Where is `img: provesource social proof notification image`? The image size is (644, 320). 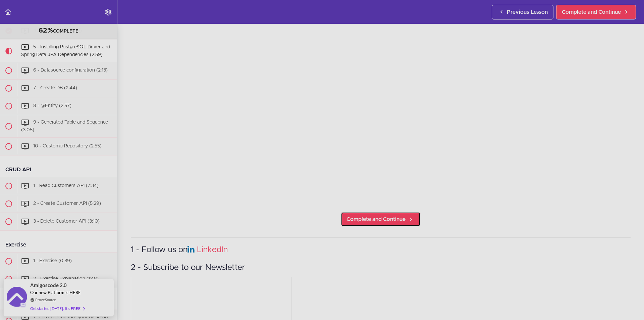 img: provesource social proof notification image is located at coordinates (17, 298).